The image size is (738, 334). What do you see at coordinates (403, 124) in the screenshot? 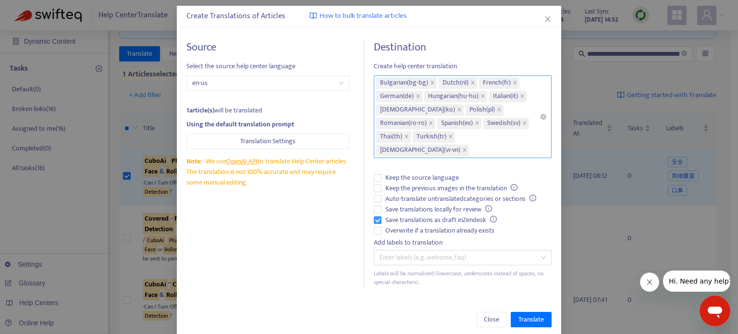
I see `span: Romanian ( ro-ro )` at bounding box center [403, 124].